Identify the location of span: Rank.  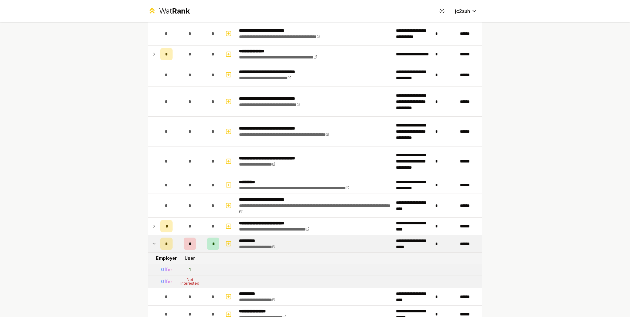
(181, 11).